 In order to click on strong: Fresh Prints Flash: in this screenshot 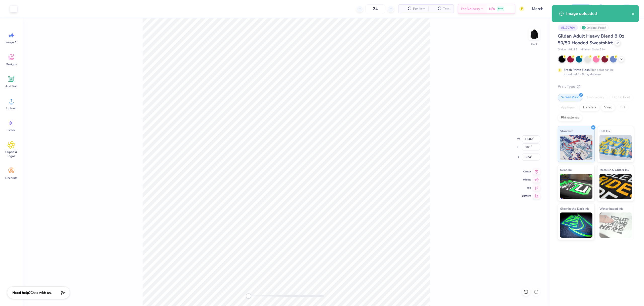, I will do `click(577, 69)`.